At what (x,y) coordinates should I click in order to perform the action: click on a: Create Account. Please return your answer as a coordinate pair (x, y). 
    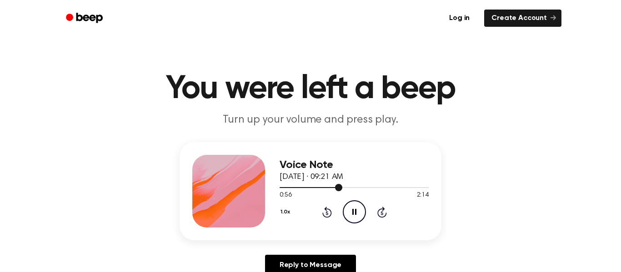
    Looking at the image, I should click on (523, 18).